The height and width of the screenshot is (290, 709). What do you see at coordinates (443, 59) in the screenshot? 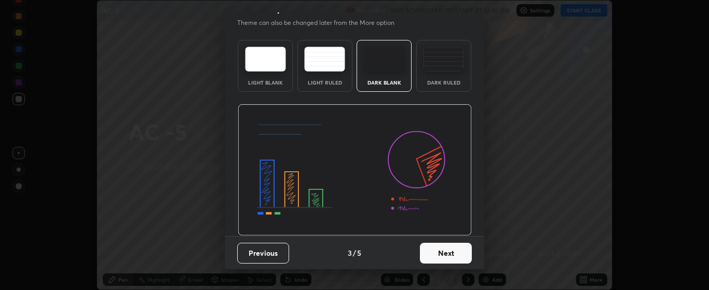
I see `img: darkRuledTheme.de295e13.svg` at bounding box center [443, 59].